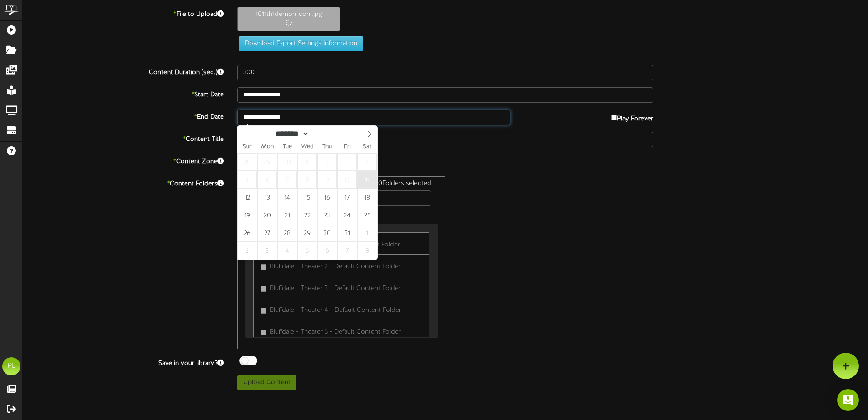 The height and width of the screenshot is (420, 868). What do you see at coordinates (267, 162) in the screenshot?
I see `span: September 29, 2025` at bounding box center [267, 162].